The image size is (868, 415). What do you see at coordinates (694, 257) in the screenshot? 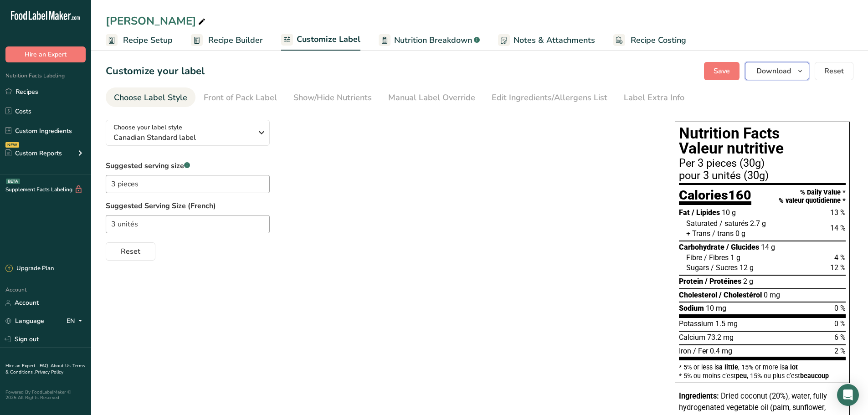
I see `span: Fibre` at bounding box center [694, 257].